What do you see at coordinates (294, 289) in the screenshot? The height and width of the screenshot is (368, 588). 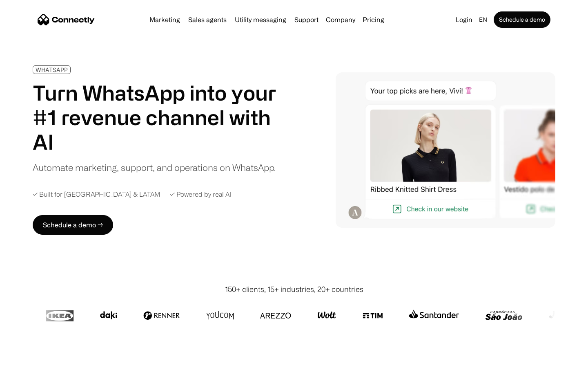 I see `div: 150+ clients, 15+ industries, 20+ countries` at bounding box center [294, 289].